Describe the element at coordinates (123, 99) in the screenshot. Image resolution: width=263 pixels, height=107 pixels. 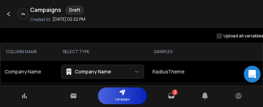
I see `p: Campaigns` at that location.